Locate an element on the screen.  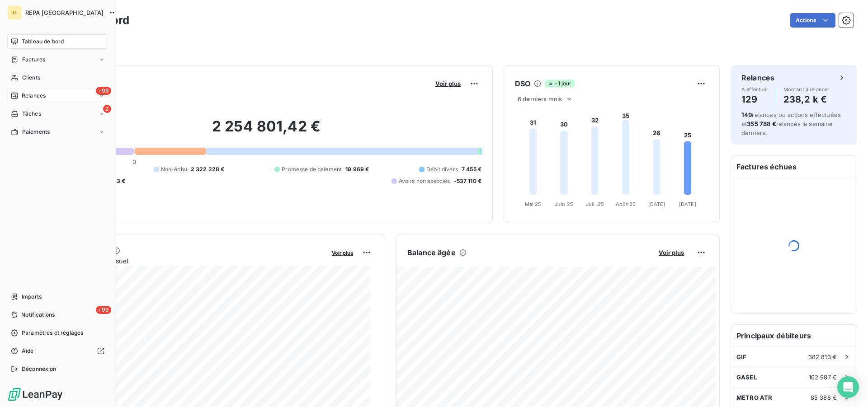
a: Aide is located at coordinates (58, 351).